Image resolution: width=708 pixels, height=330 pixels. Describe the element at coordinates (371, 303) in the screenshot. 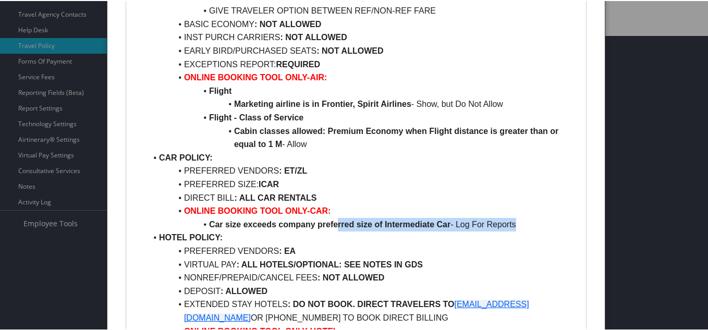

I see `strong: : DO NOT BOOK. DIRECT TRAVELERS TO` at that location.